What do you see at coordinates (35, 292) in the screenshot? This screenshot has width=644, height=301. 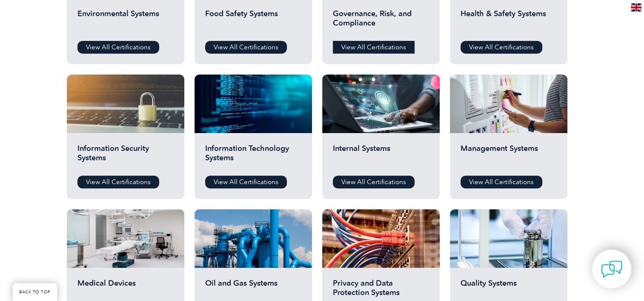 I see `a: BACK TO TOP` at bounding box center [35, 292].